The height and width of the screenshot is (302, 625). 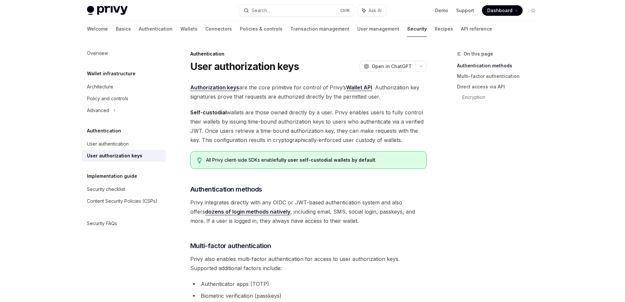 What do you see at coordinates (111, 74) in the screenshot?
I see `h5: Wallet infrastructure` at bounding box center [111, 74].